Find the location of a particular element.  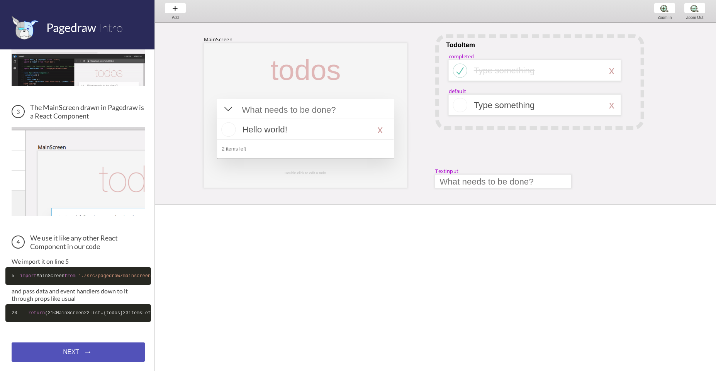

span: Pagedraw is located at coordinates (71, 27).